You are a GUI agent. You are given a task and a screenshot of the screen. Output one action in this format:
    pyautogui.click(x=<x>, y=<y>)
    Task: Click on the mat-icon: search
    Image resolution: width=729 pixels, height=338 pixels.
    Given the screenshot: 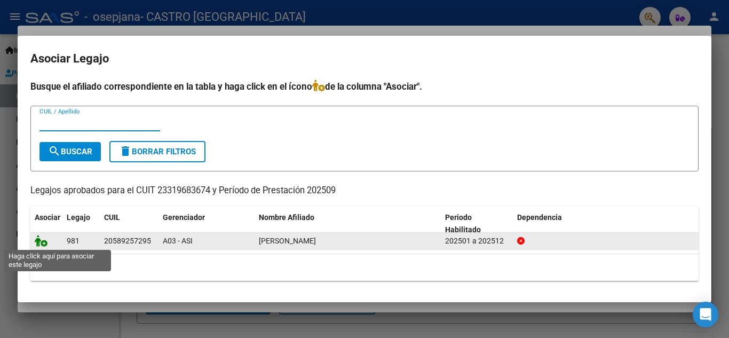 What is the action you would take?
    pyautogui.click(x=54, y=151)
    